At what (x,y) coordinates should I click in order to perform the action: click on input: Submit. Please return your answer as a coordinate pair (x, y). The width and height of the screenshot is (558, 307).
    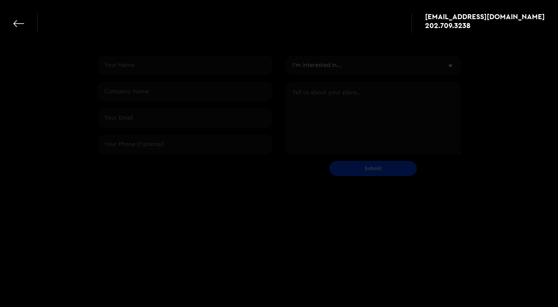
    Looking at the image, I should click on (373, 168).